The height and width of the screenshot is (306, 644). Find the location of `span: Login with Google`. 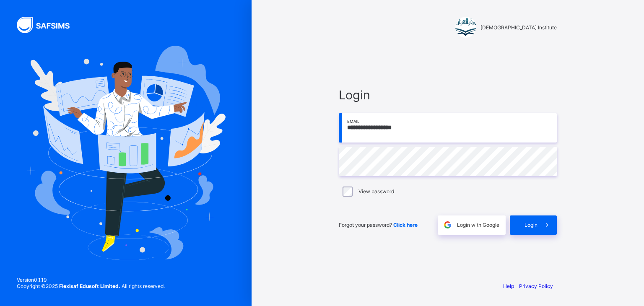

span: Login with Google is located at coordinates (478, 225).